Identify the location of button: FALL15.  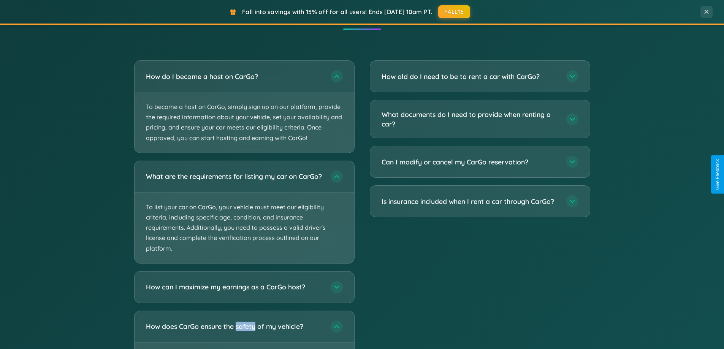
(454, 12).